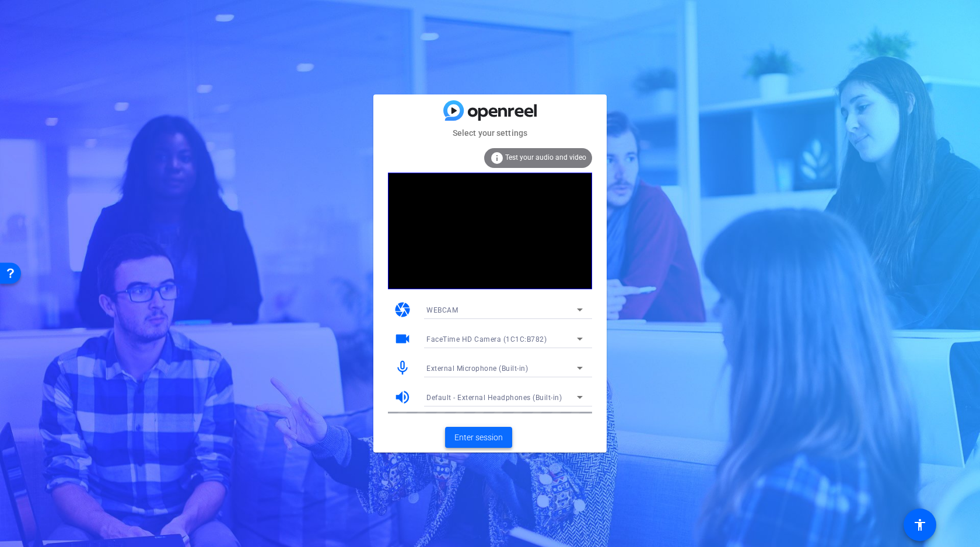 This screenshot has width=980, height=547. Describe the element at coordinates (545, 158) in the screenshot. I see `span: Test your audio and video` at that location.